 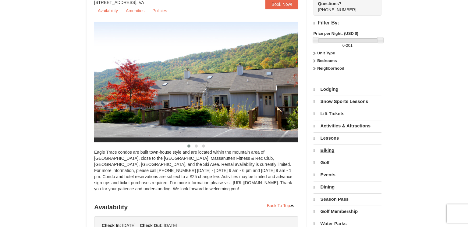 What do you see at coordinates (196, 207) in the screenshot?
I see `h3: Availability` at bounding box center [196, 207].